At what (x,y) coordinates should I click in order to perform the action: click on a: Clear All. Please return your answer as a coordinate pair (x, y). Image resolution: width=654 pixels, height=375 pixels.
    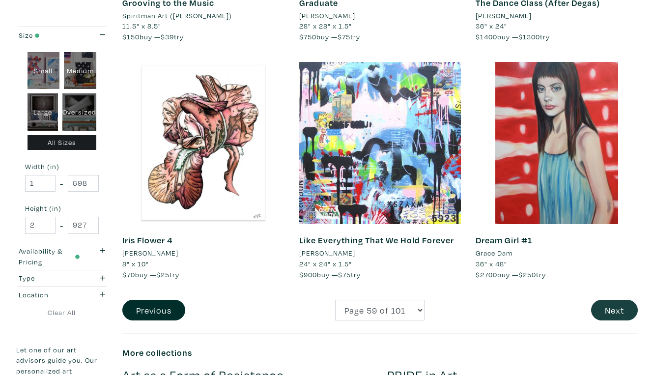
    Looking at the image, I should click on (62, 313).